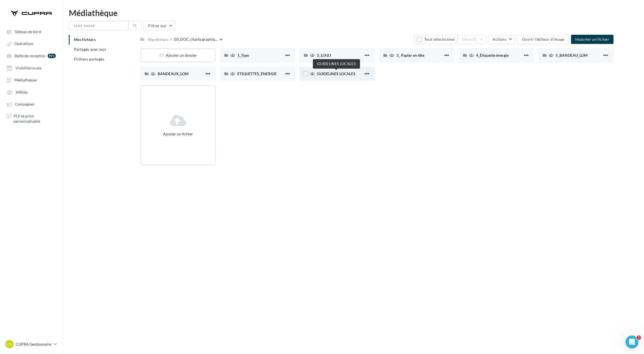 The width and height of the screenshot is (644, 354). I want to click on span: 5_BANDEAU_LOM, so click(572, 55).